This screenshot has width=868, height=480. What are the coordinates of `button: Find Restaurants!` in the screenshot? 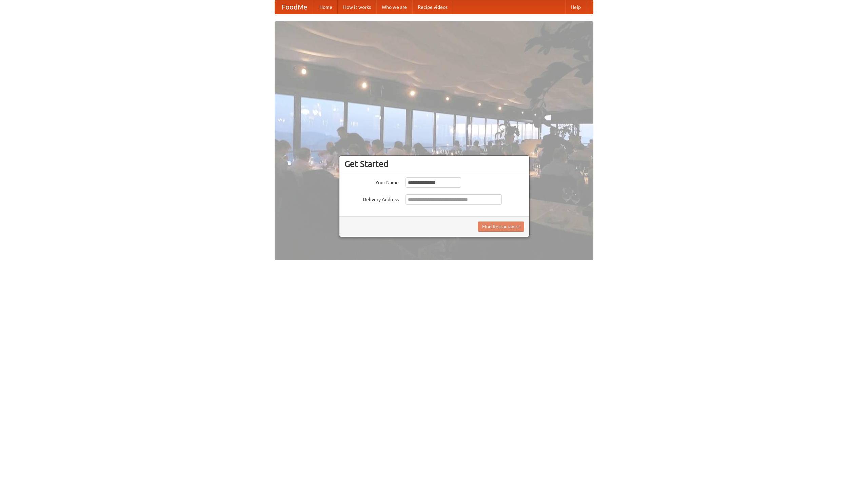 It's located at (500, 227).